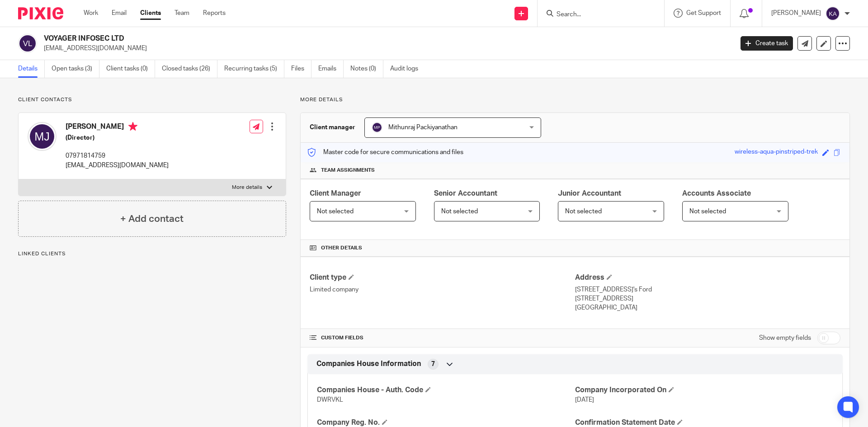 The height and width of the screenshot is (427, 868). What do you see at coordinates (385, 152) in the screenshot?
I see `p: Master code for secure communications and files` at bounding box center [385, 152].